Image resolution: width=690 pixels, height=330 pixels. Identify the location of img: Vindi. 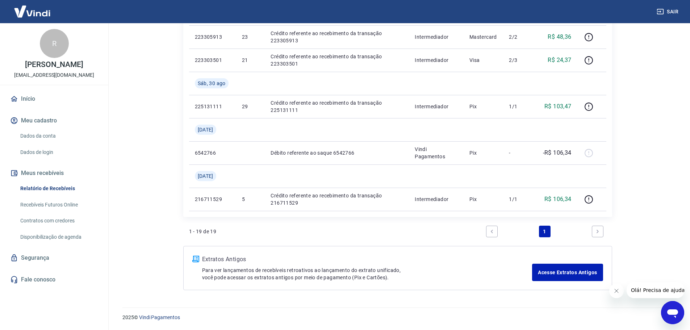
(32, 11).